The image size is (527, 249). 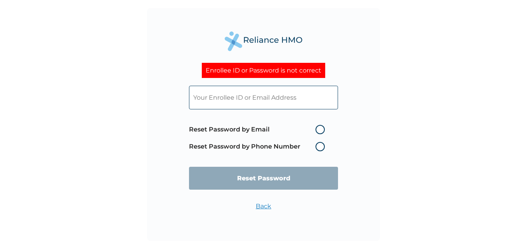 I want to click on label: Reset Password by Phone Number, so click(x=259, y=147).